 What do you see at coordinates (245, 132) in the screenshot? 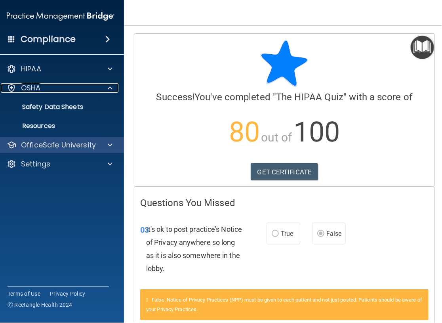
I see `span: 80` at bounding box center [245, 132].